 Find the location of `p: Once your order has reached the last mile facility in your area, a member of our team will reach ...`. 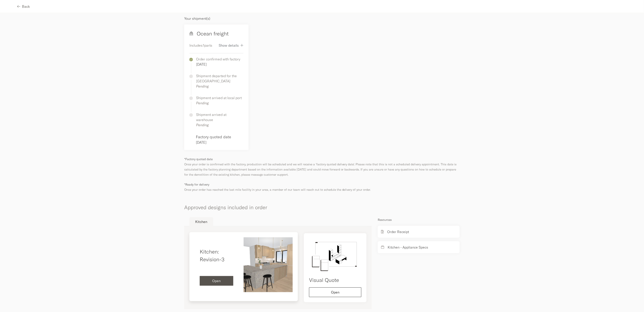

p: Once your order has reached the last mile facility in your area, a member of our team will reach ... is located at coordinates (322, 187).